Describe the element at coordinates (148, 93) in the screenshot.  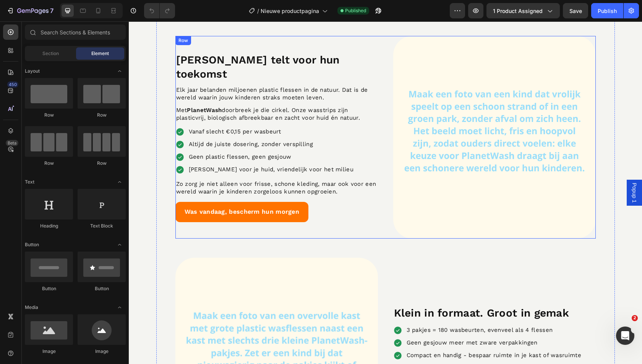
I see `h2: Met doorbreek je die cirkel. Onze wasstrips zijn plasticvrij, biologisch afbreekbaar en zacht voo...` at that location.